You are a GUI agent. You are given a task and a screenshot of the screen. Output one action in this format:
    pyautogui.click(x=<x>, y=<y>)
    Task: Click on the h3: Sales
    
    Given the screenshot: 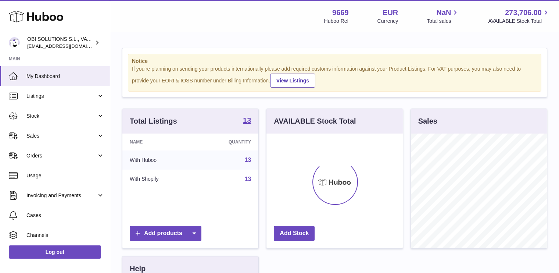 What is the action you would take?
    pyautogui.click(x=428, y=121)
    